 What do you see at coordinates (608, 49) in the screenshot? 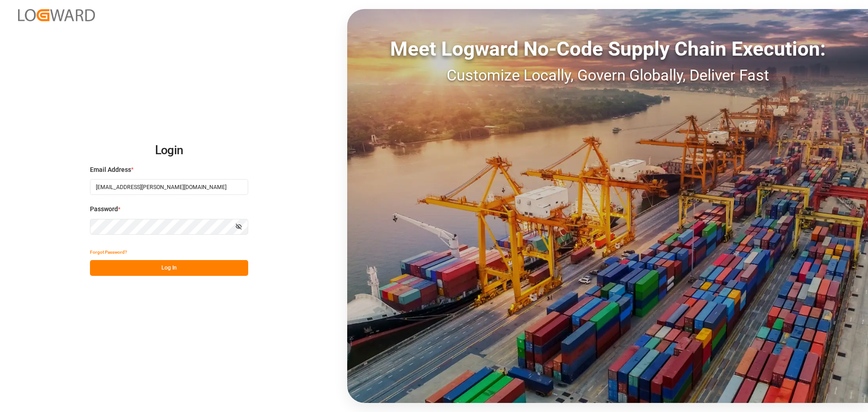
I see `div: Meet Logward No-Code Supply Chain Execution:` at bounding box center [608, 49].